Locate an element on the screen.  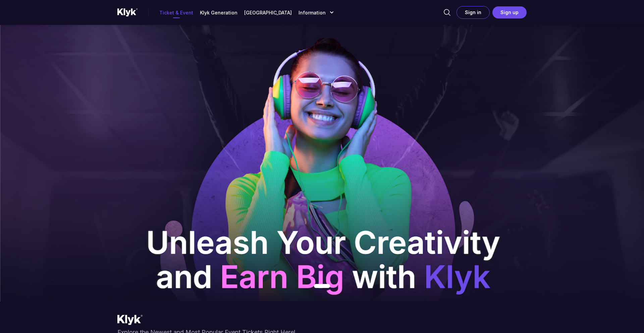
a: Sign in is located at coordinates (473, 13).